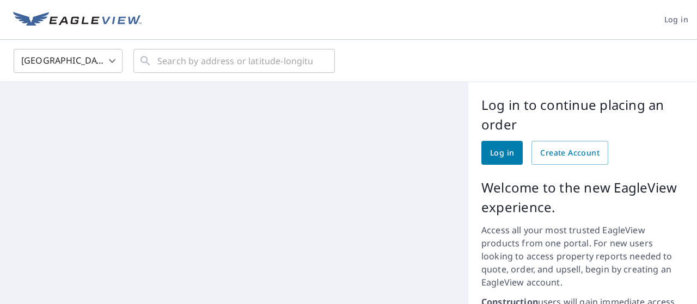 This screenshot has width=697, height=304. What do you see at coordinates (582, 198) in the screenshot?
I see `p: Welcome to the new EagleView experience.` at bounding box center [582, 198].